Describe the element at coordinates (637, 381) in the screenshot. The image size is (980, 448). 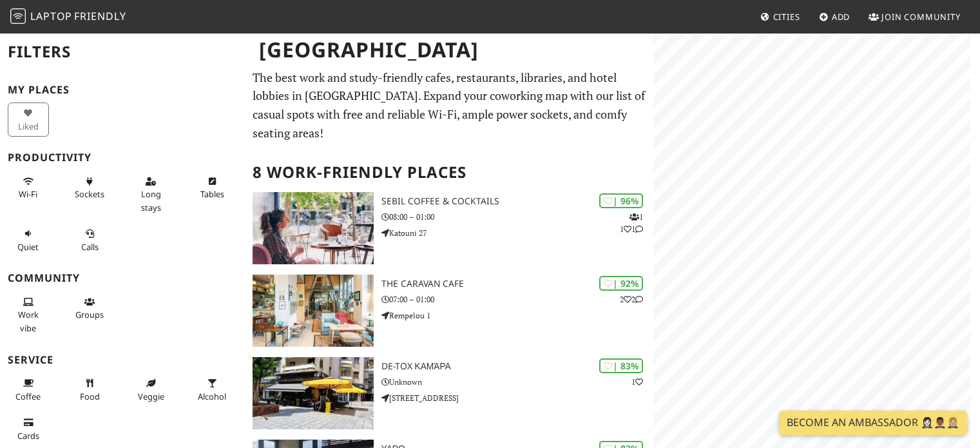
I see `p: 1` at that location.